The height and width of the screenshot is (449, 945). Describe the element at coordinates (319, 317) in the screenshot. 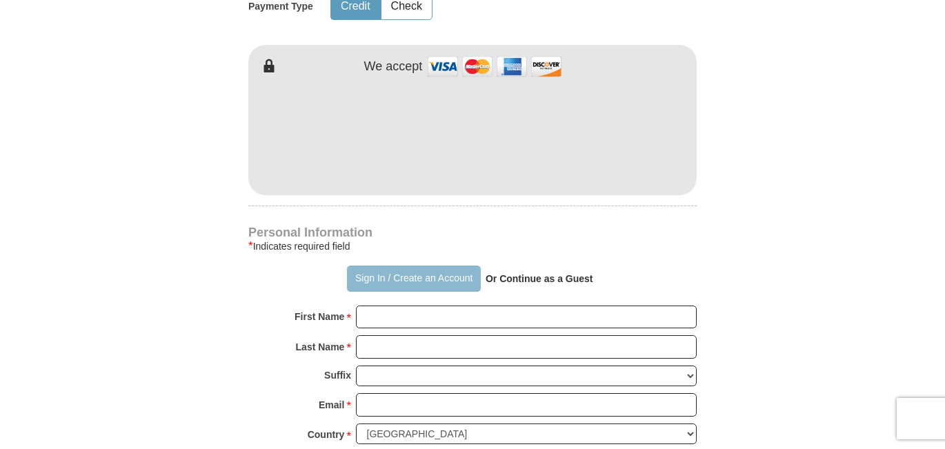

I see `strong: First Name` at that location.